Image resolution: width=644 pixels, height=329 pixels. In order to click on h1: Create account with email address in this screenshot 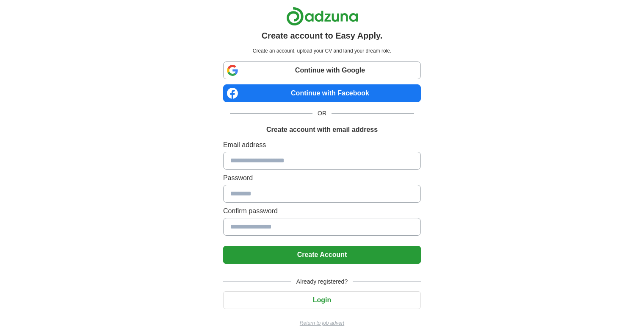, I will do `click(322, 130)`.